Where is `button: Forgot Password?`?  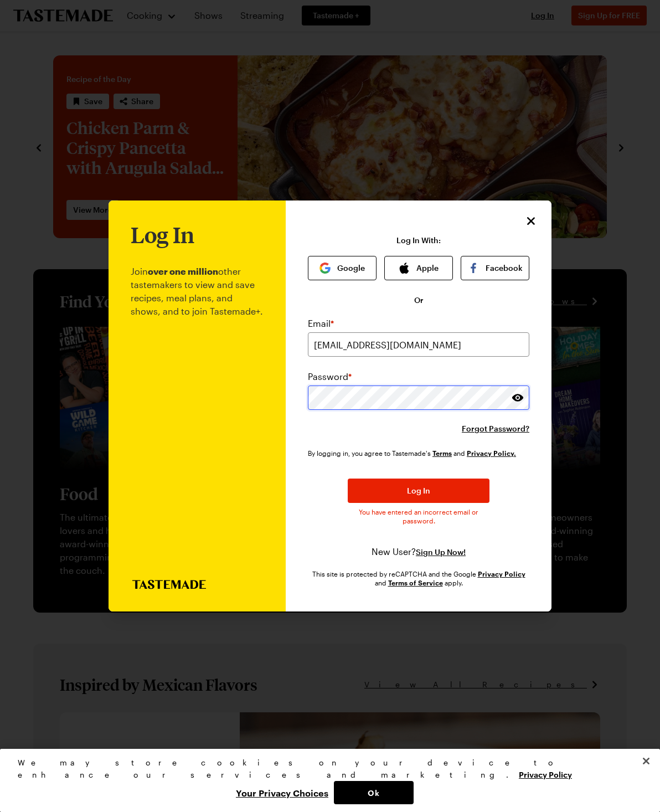 button: Forgot Password? is located at coordinates (496, 429).